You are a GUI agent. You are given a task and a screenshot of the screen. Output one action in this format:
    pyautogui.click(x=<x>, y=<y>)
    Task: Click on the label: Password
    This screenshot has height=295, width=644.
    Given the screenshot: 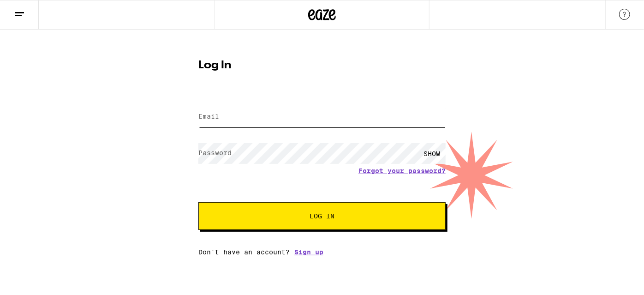 What is the action you would take?
    pyautogui.click(x=215, y=153)
    